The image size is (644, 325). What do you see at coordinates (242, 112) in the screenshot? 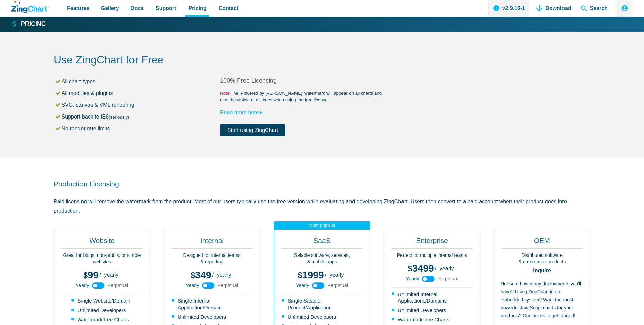
I see `a: Read more here` at bounding box center [242, 112].